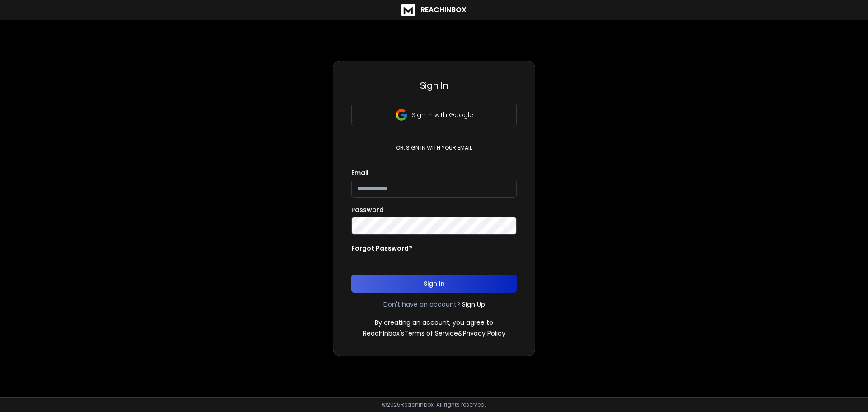 The image size is (868, 412). Describe the element at coordinates (368, 210) in the screenshot. I see `label: Password` at that location.